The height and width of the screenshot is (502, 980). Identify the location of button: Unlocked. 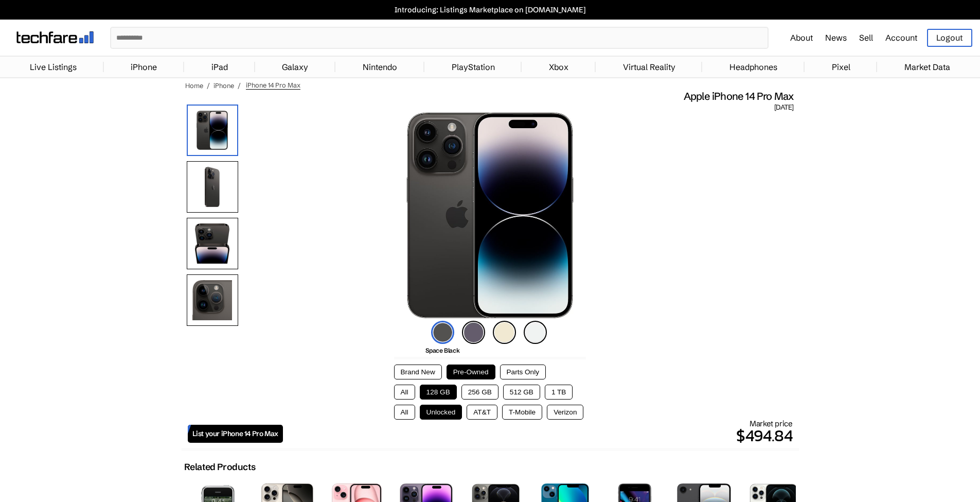
(441, 412).